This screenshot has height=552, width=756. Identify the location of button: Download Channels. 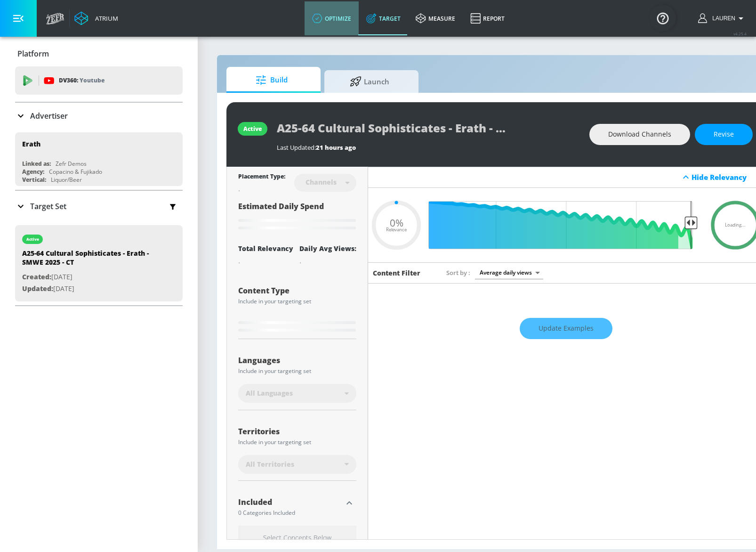
(640, 134).